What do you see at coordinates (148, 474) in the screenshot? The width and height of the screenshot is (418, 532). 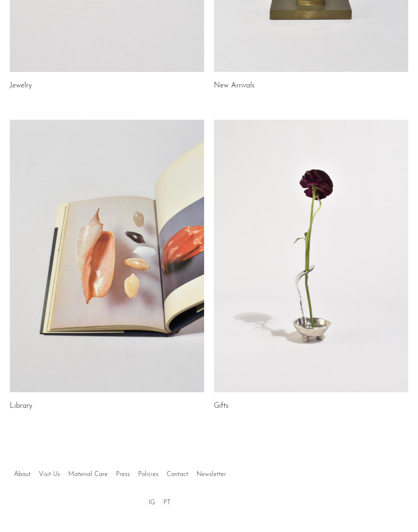 I see `a: Policies` at bounding box center [148, 474].